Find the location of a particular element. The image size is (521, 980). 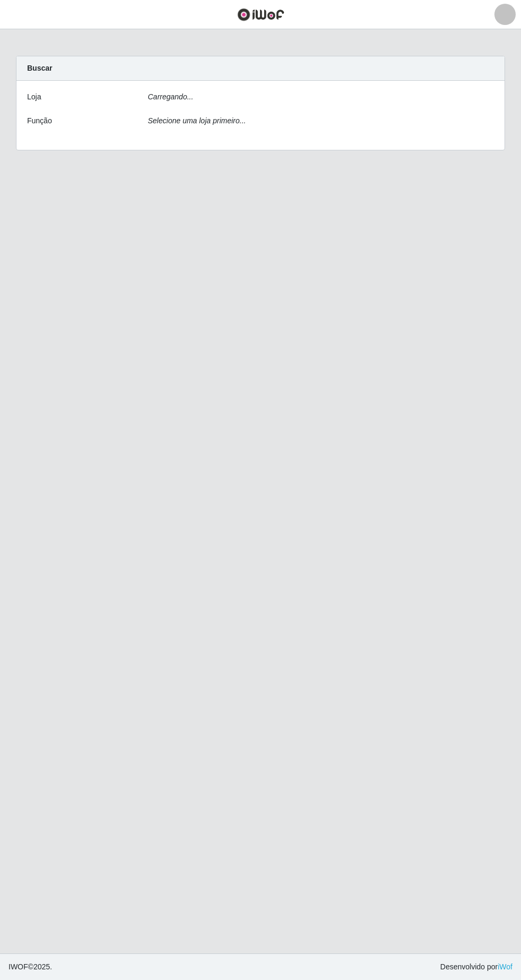

img: CoreUI Logo is located at coordinates (260, 14).